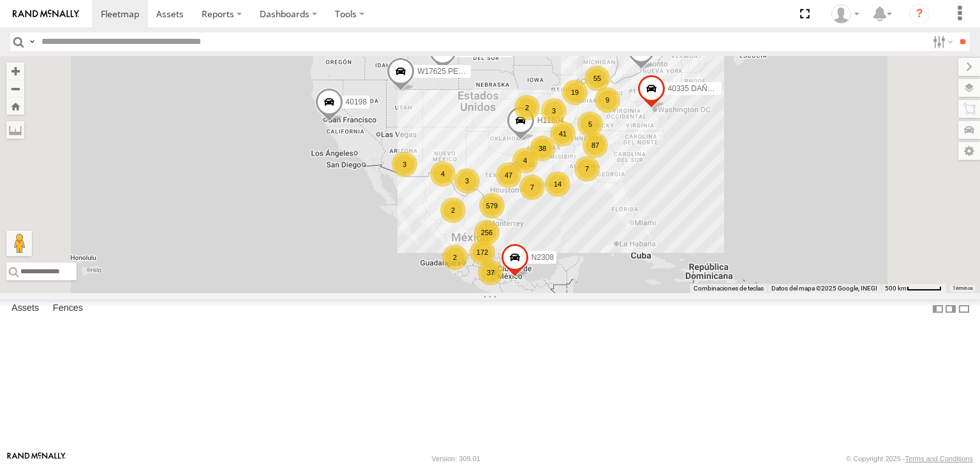 This screenshot has height=465, width=980. Describe the element at coordinates (563, 134) in the screenshot. I see `div: 41` at that location.